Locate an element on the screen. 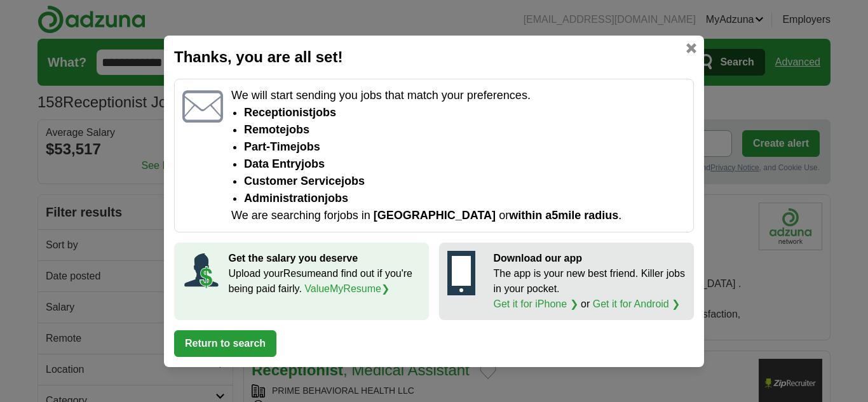 The height and width of the screenshot is (402, 868). a: Get it for Android ❯ is located at coordinates (637, 304).